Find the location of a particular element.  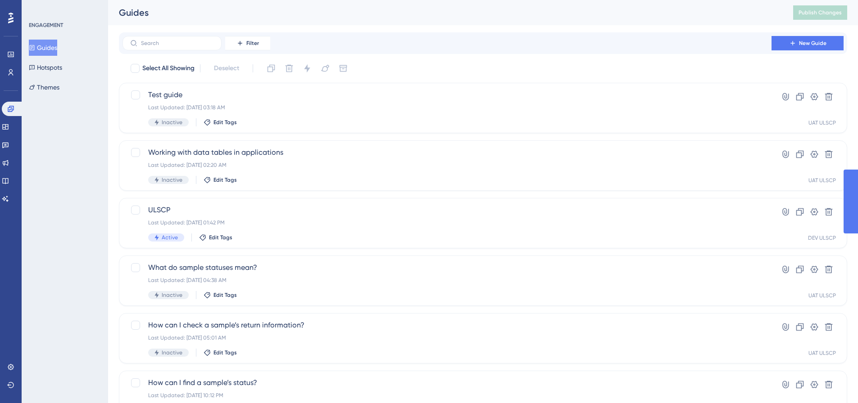

div: ENGAGEMENT is located at coordinates (46, 25).